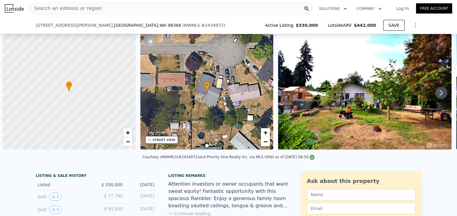 The height and width of the screenshot is (216, 457). What do you see at coordinates (169, 25) in the screenshot?
I see `span: , WA 98366` at bounding box center [169, 25].